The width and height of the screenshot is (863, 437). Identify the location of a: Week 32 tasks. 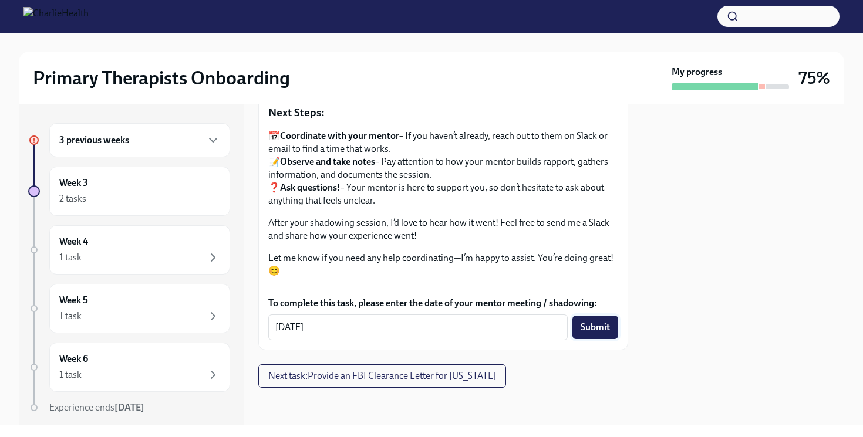
(129, 191).